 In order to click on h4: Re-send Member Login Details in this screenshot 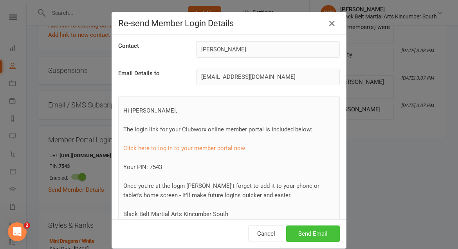, I will do `click(229, 23)`.